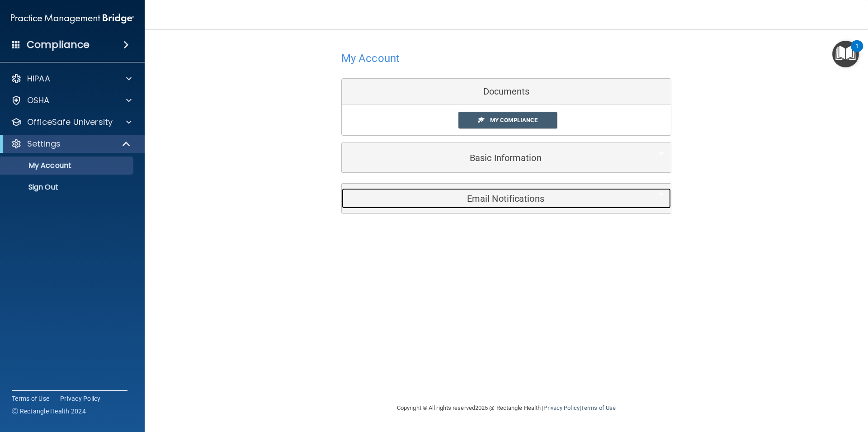 The width and height of the screenshot is (868, 432). Describe the element at coordinates (73, 19) in the screenshot. I see `img: PMB logo` at that location.